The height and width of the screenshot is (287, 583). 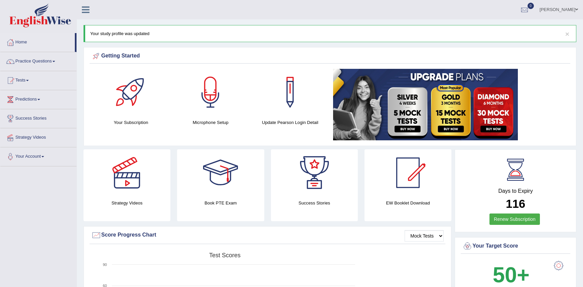 What do you see at coordinates (330, 33) in the screenshot?
I see `div: Your study profile was updated` at bounding box center [330, 33].